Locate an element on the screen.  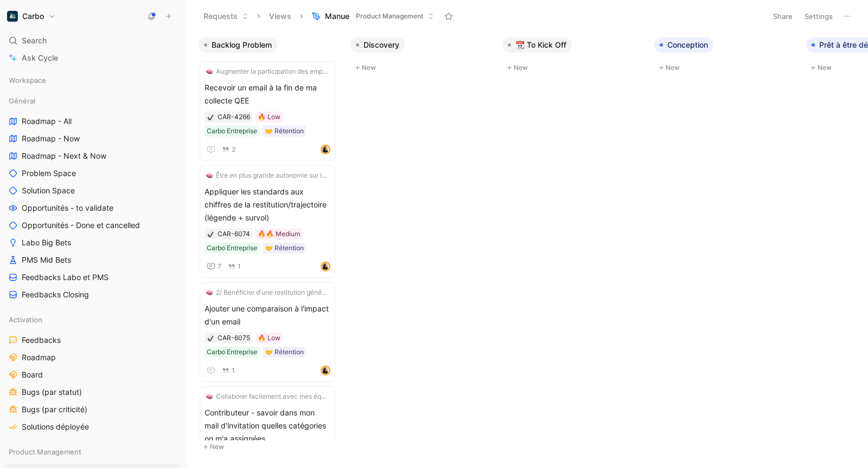
button: 🧠Être en plus grande autonomie sur la phase de restitution is located at coordinates (268, 176).